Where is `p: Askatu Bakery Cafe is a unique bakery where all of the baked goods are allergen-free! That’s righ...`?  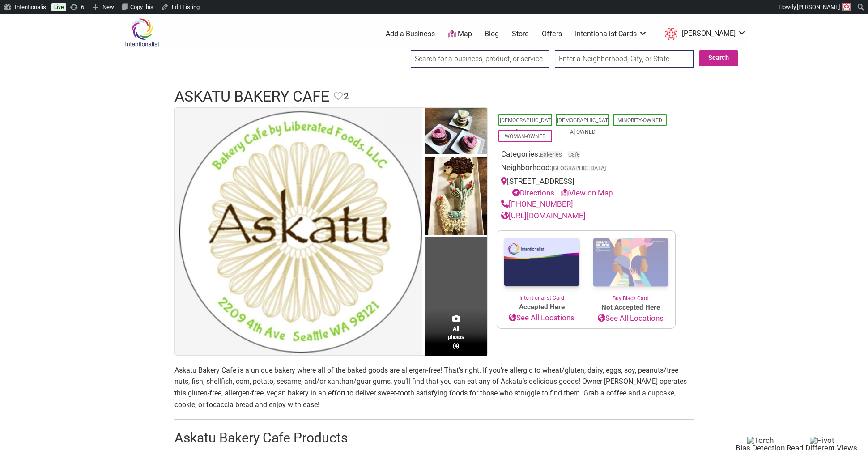
p: Askatu Bakery Cafe is a unique bakery where all of the baked goods are allergen-free! That’s righ... is located at coordinates (434, 388).